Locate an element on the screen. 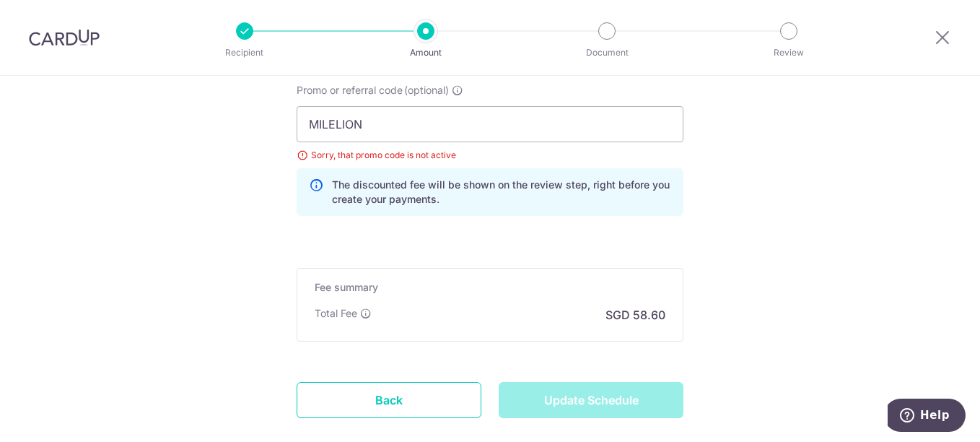 This screenshot has width=980, height=442. div: Sorry, that promo code is not active is located at coordinates (490, 155).